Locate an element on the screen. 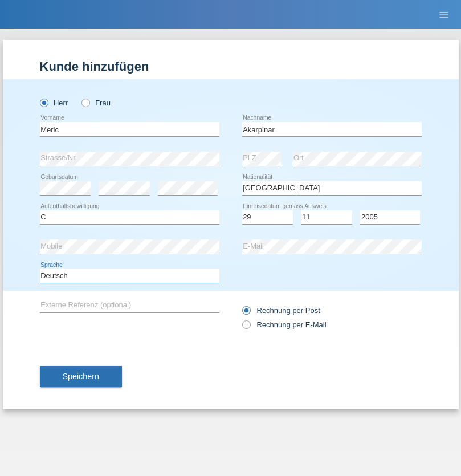 Image resolution: width=461 pixels, height=476 pixels. span: Speichern is located at coordinates (81, 376).